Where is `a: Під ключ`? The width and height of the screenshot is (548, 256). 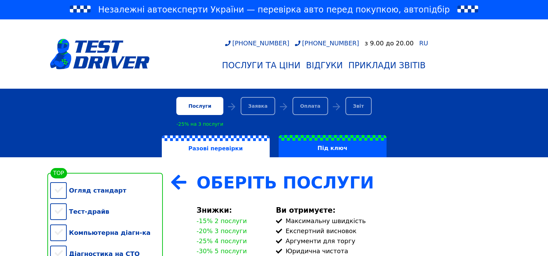 a: Під ключ is located at coordinates (333, 146).